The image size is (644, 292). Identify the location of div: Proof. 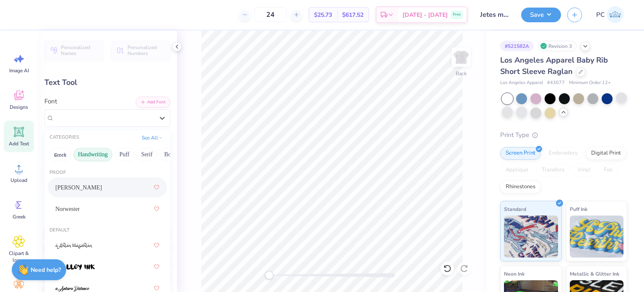
(108, 173).